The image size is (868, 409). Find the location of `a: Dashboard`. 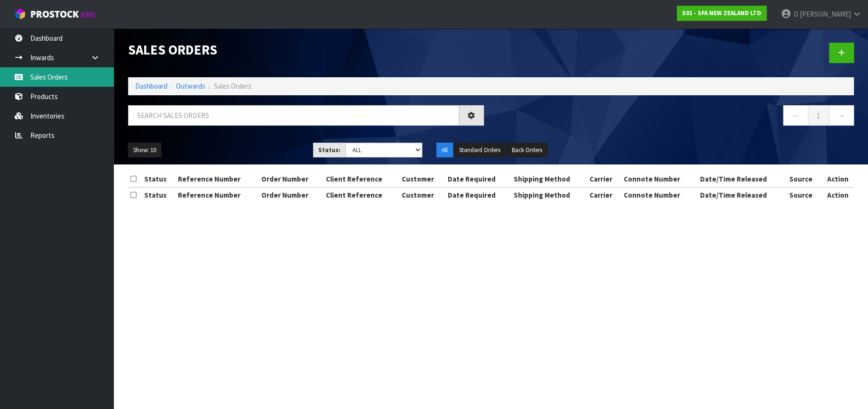

a: Dashboard is located at coordinates (152, 86).